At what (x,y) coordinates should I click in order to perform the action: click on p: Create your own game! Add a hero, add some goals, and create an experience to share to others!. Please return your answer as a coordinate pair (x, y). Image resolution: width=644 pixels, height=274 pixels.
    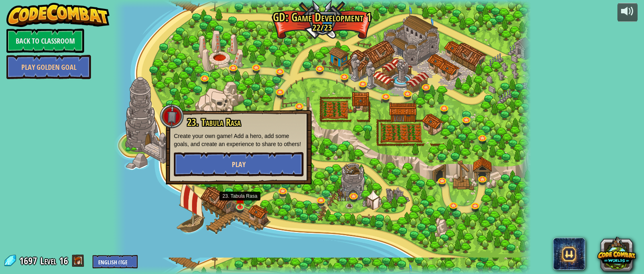
    Looking at the image, I should click on (239, 140).